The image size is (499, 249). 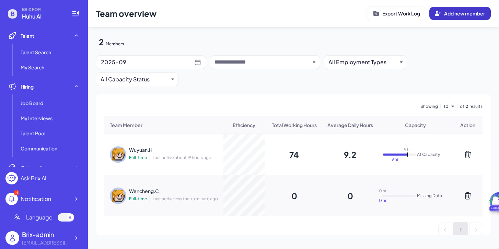 What do you see at coordinates (147, 62) in the screenshot?
I see `div: 2025-09` at bounding box center [147, 62].